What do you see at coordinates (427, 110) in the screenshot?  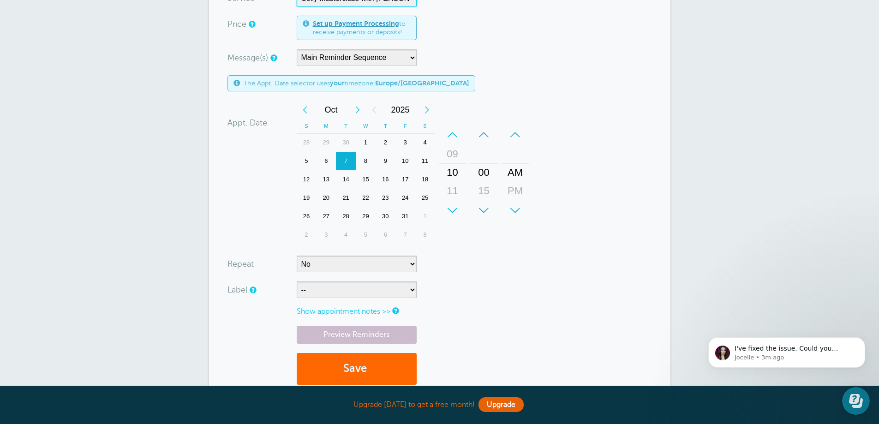 I see `div: Next Year` at bounding box center [427, 110].